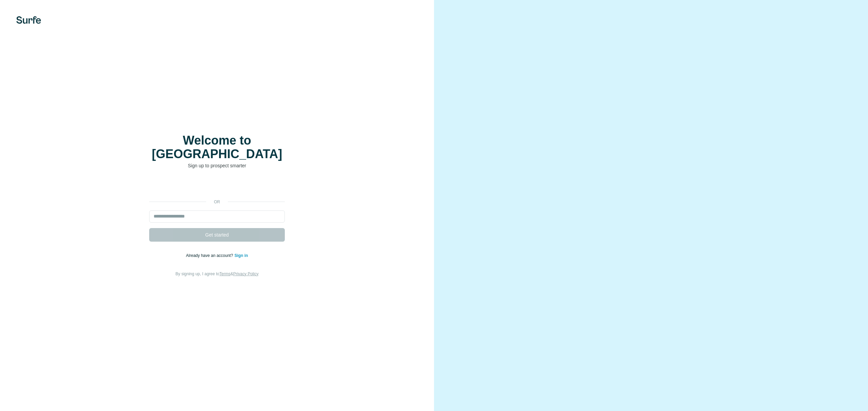 The width and height of the screenshot is (868, 411). Describe the element at coordinates (225, 274) in the screenshot. I see `a: Terms` at that location.